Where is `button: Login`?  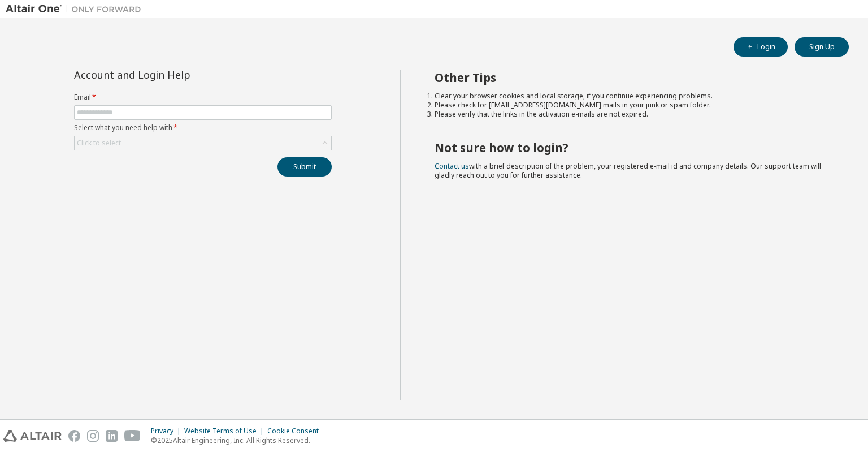
button: Login is located at coordinates (761, 47).